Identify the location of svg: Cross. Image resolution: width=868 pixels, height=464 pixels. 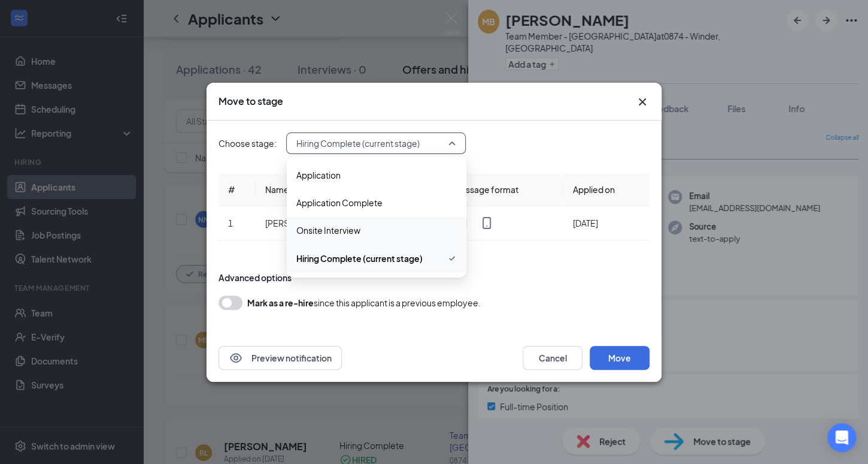
(642, 102).